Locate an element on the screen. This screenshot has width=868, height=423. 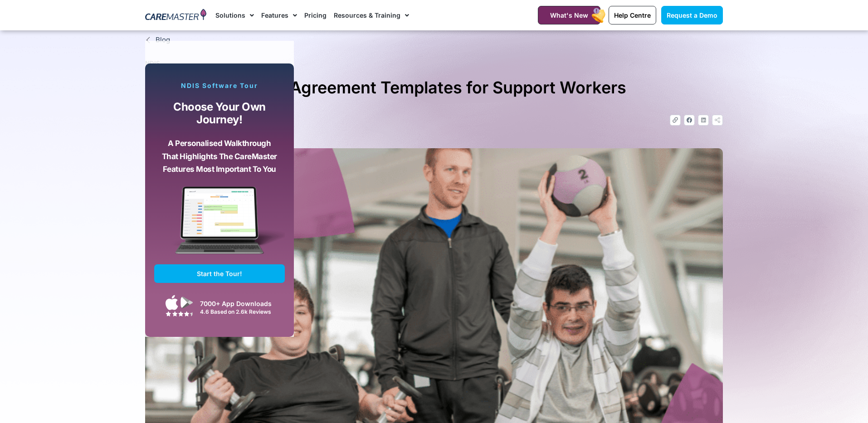
a: What's New is located at coordinates (569, 15).